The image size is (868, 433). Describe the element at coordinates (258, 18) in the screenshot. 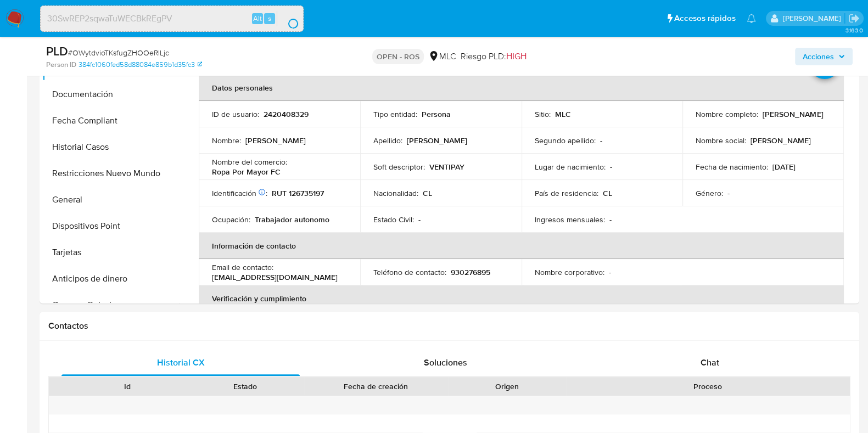

I see `span: Alt` at that location.